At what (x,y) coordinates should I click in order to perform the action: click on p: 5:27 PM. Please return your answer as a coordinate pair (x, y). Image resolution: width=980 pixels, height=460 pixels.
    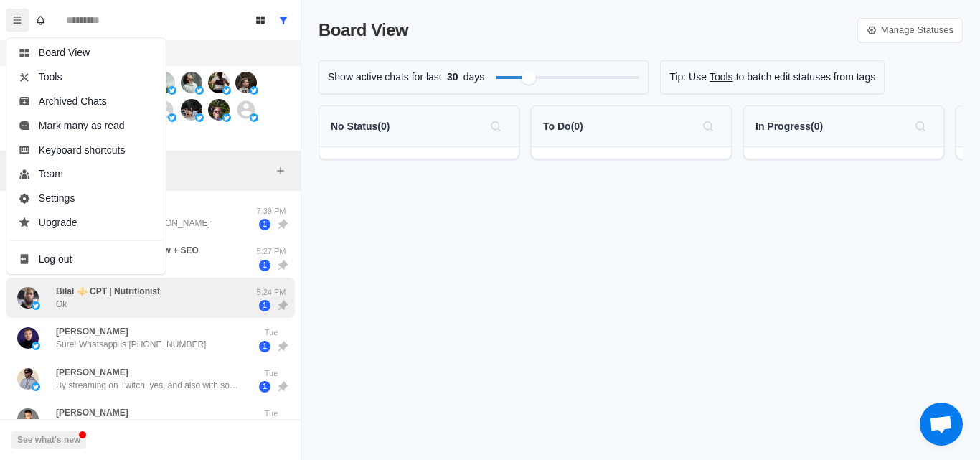
    Looking at the image, I should click on (271, 251).